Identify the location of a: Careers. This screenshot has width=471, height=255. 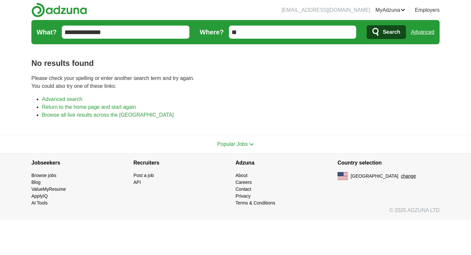
(244, 182).